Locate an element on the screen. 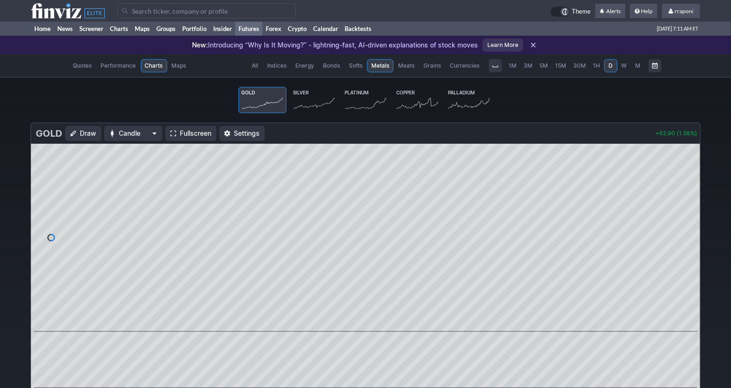 This screenshot has width=731, height=388. a: Calendar is located at coordinates (325, 29).